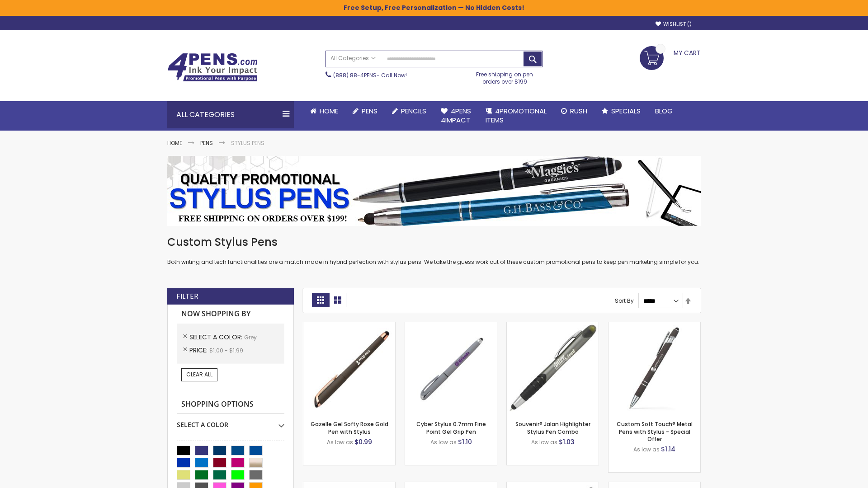 The height and width of the screenshot is (488, 868). What do you see at coordinates (552, 326) in the screenshot?
I see `a: Souvenir® Jalan Highlighter Stylus Pen Combo-Grey` at bounding box center [552, 326].